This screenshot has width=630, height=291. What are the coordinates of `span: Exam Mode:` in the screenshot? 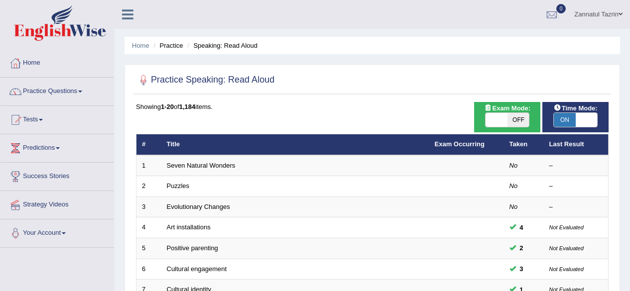 It's located at (507, 108).